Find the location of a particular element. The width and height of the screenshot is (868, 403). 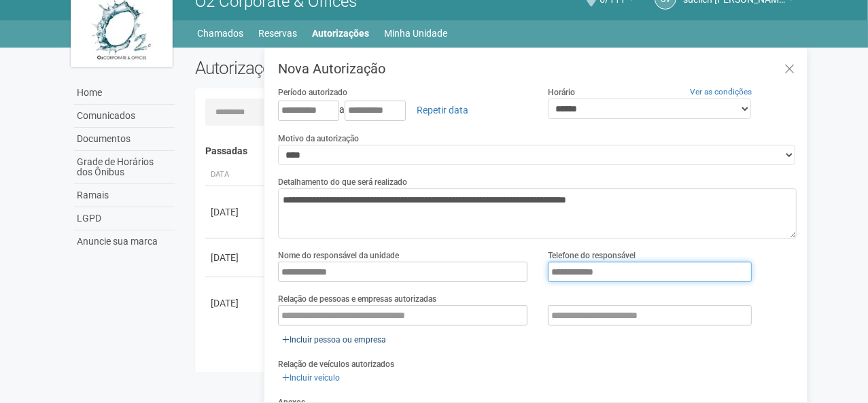

div: a is located at coordinates (402, 110).